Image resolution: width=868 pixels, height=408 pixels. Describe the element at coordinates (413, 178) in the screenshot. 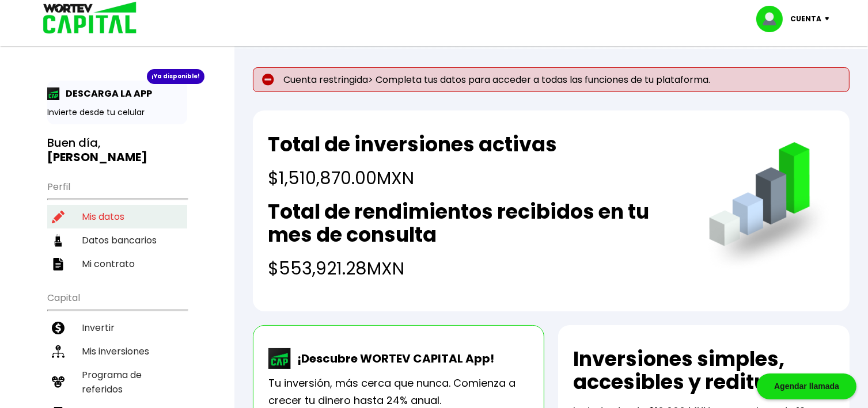

I see `h4: $1,510,870.00 MXN` at that location.